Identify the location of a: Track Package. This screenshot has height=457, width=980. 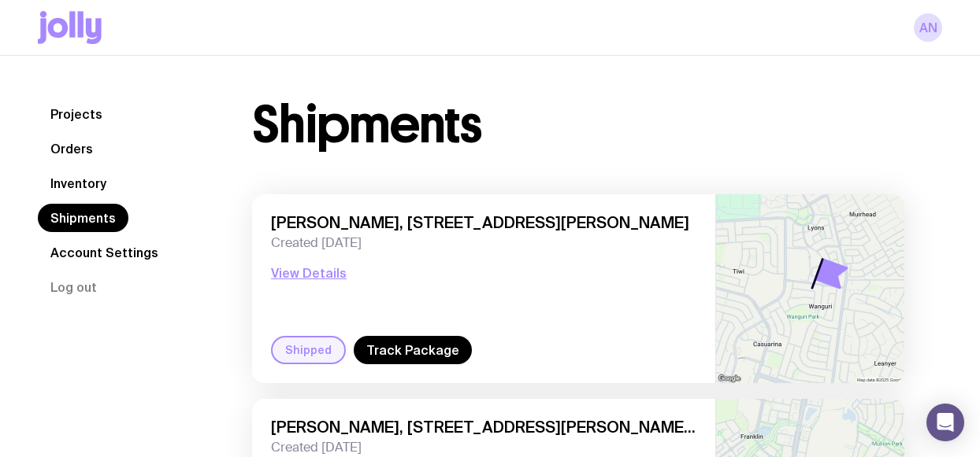
(413, 350).